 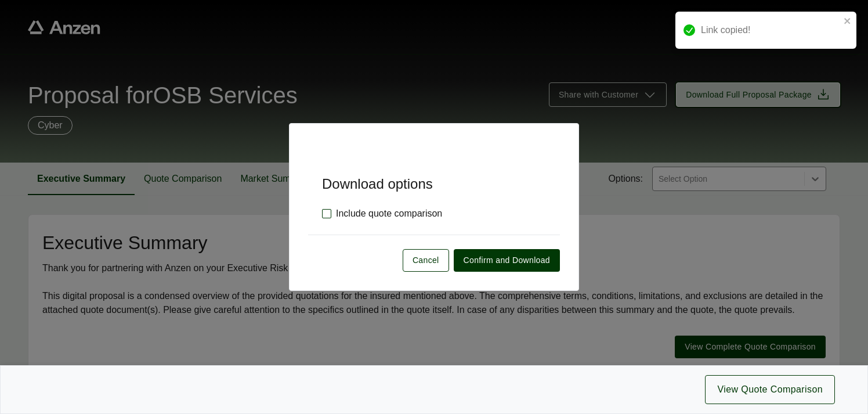 I want to click on h5: Download options, so click(x=434, y=174).